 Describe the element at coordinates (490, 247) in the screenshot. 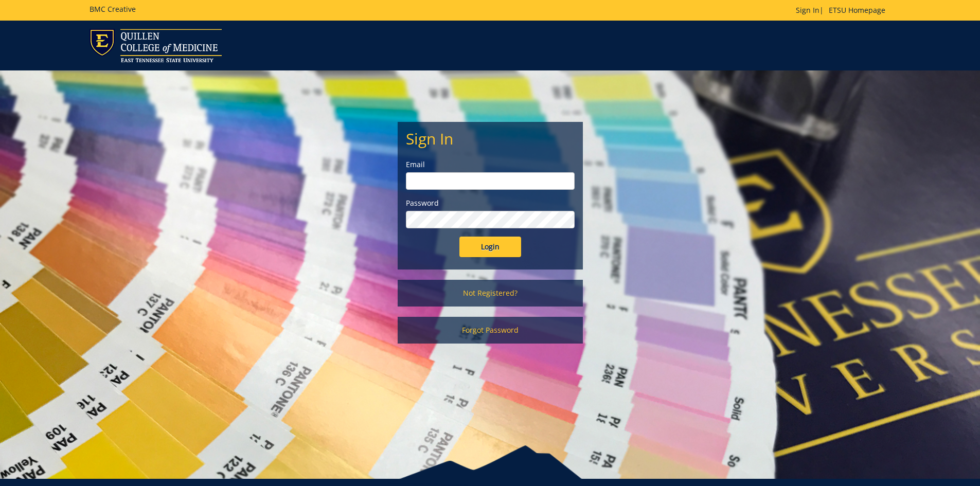

I see `input: Login` at that location.